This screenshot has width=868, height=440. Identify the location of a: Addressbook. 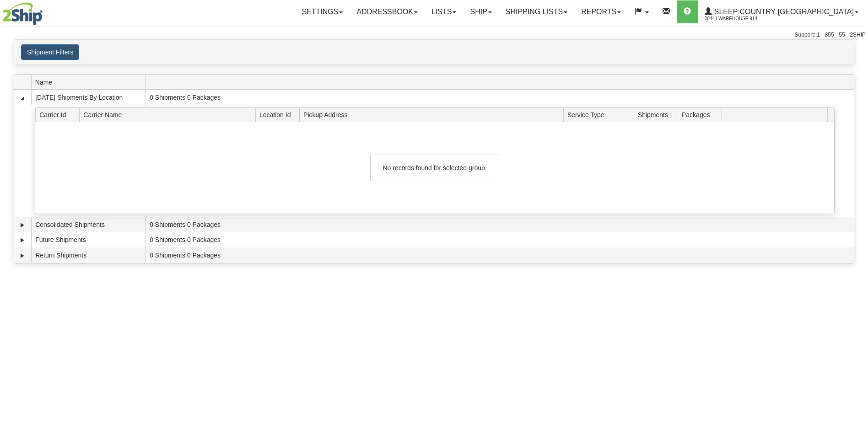
(387, 12).